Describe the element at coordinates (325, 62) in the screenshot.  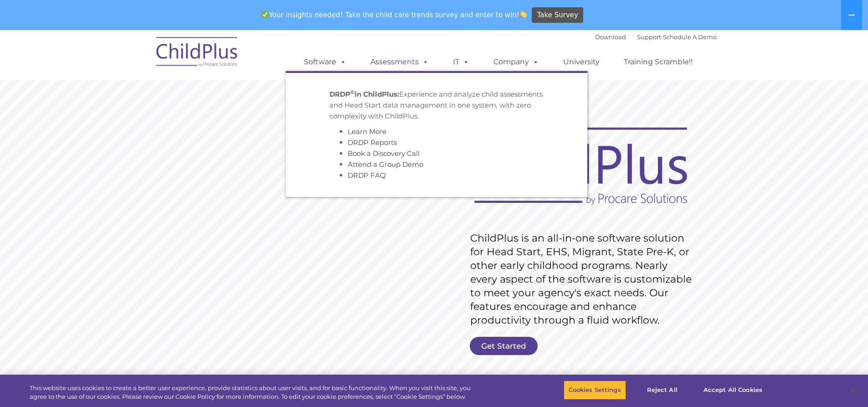
I see `a: Software` at that location.